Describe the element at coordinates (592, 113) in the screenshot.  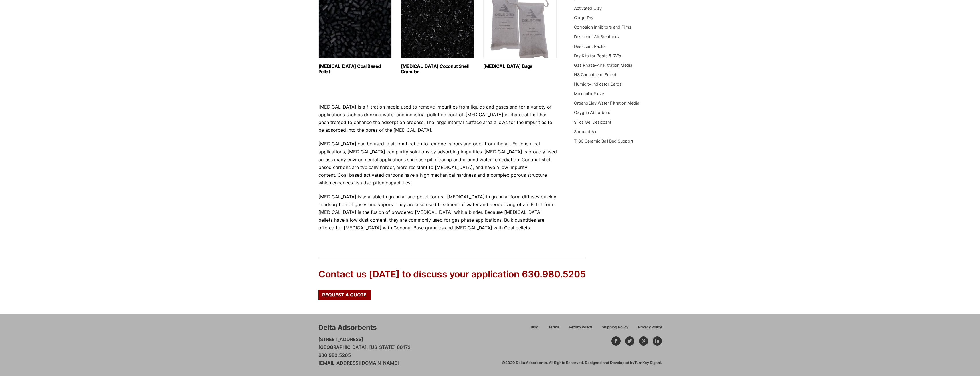
I see `a: Oxygen Absorbers` at that location.